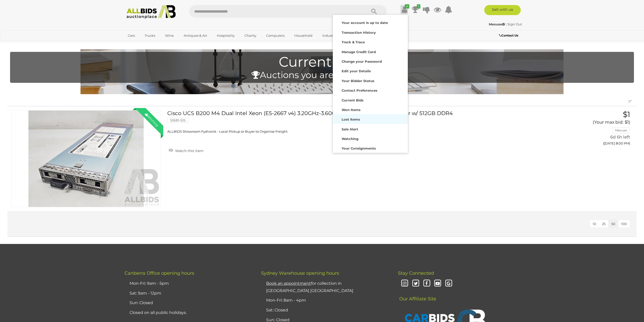 The image size is (644, 322). I want to click on a: Your account is up to date, so click(371, 22).